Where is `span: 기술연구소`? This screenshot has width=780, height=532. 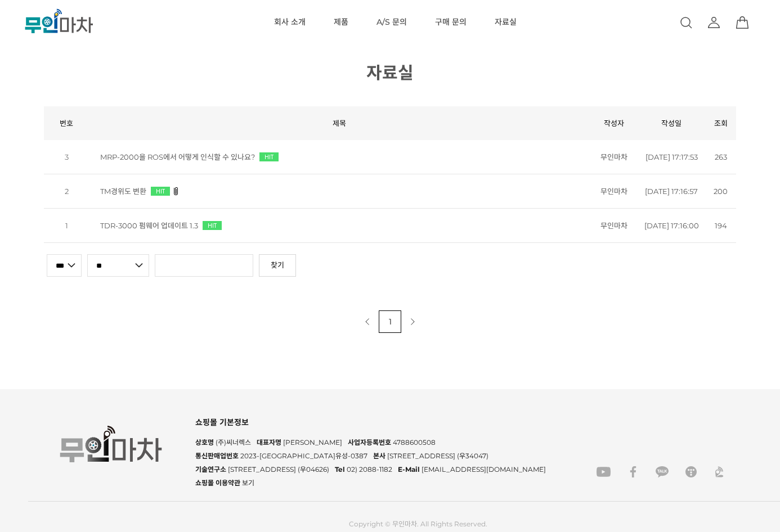
span: 기술연구소 is located at coordinates (210, 469).